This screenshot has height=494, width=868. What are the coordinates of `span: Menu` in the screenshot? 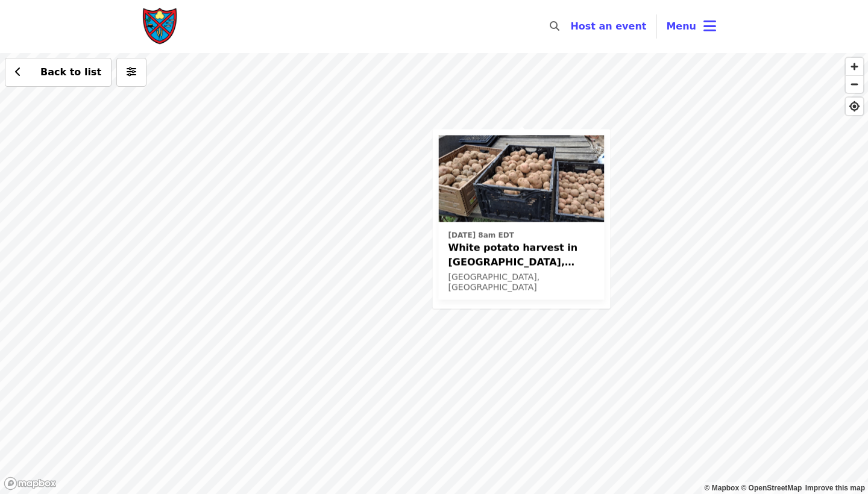 It's located at (681, 26).